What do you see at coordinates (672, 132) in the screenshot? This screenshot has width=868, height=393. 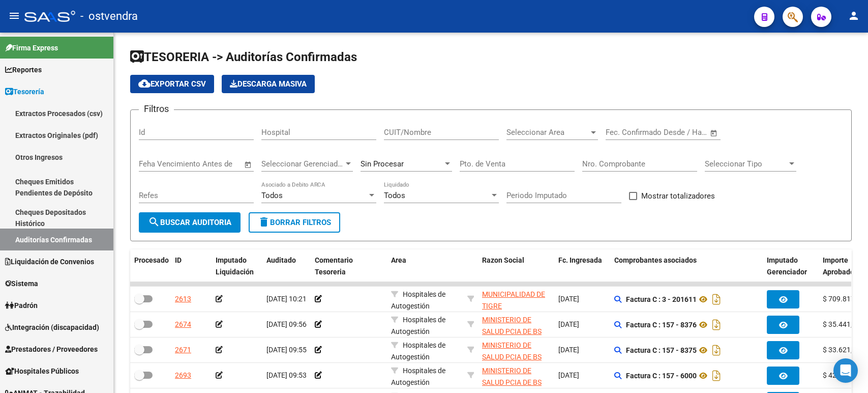 I see `input: End date` at bounding box center [672, 132].